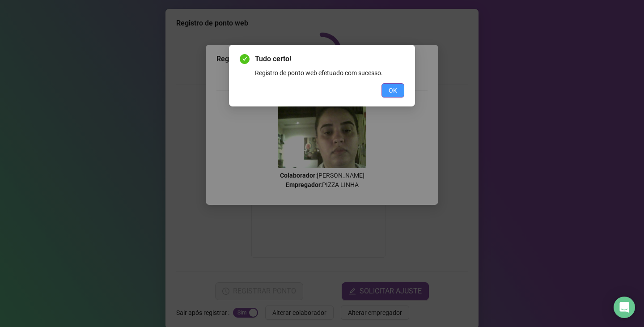 This screenshot has width=644, height=327. I want to click on div: Open Intercom Messenger, so click(624, 307).